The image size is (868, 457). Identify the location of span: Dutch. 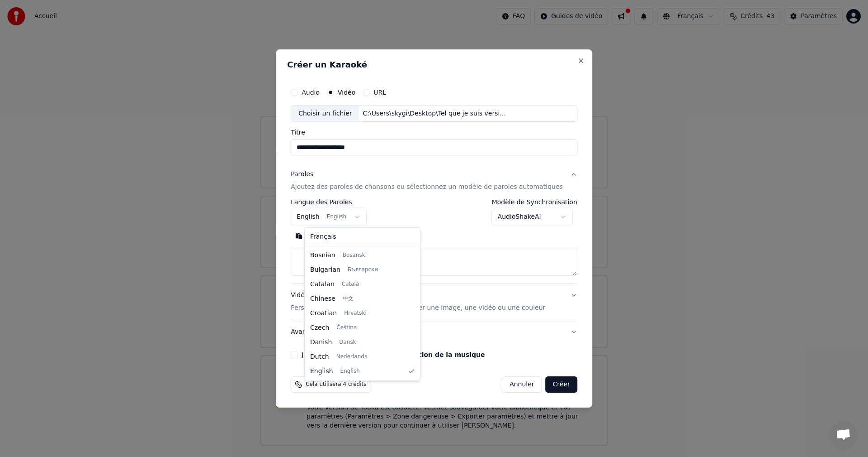
(320, 357).